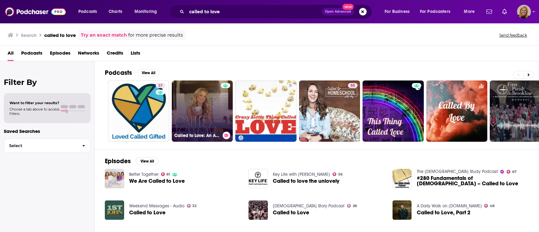 This screenshot has height=232, width=539. What do you see at coordinates (34, 112) in the screenshot?
I see `span: Choose a tab above to access filters.` at bounding box center [34, 112].